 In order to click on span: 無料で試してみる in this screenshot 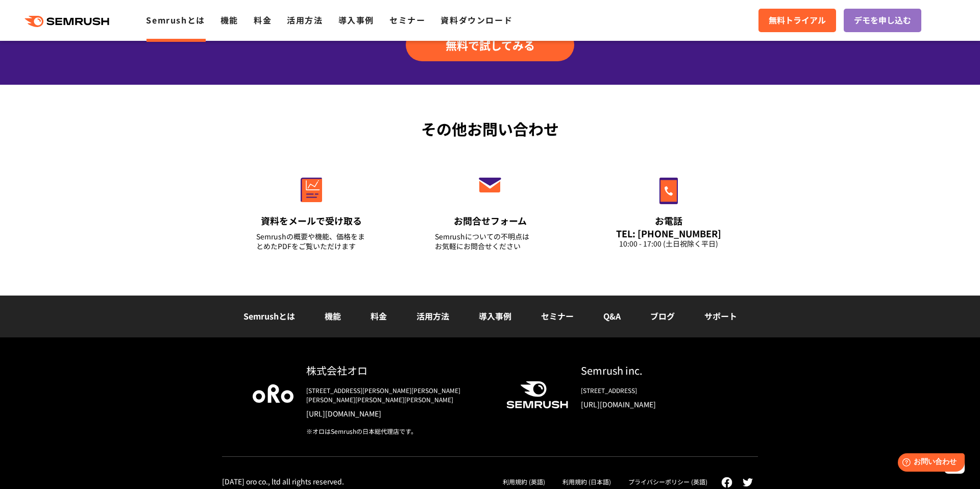, I will do `click(490, 45)`.